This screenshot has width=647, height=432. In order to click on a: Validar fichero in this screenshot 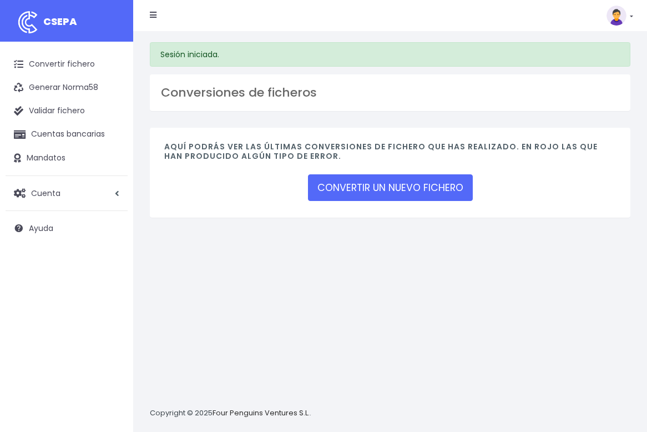, I will do `click(67, 111)`.